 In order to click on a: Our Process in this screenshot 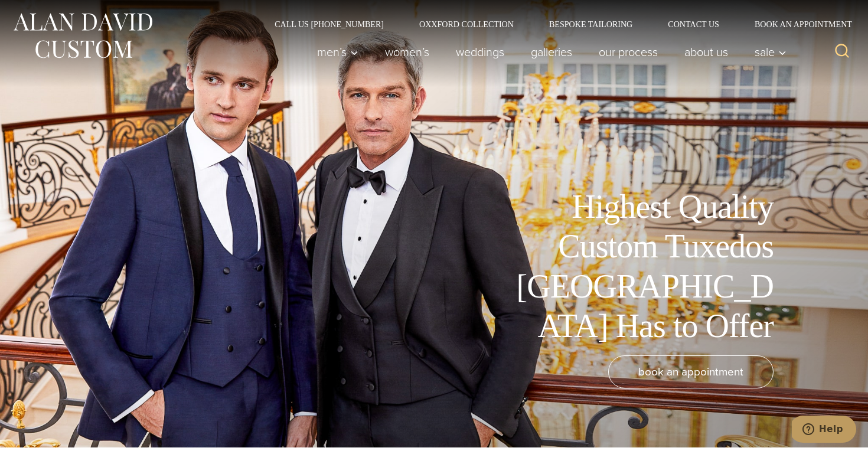, I will do `click(628, 52)`.